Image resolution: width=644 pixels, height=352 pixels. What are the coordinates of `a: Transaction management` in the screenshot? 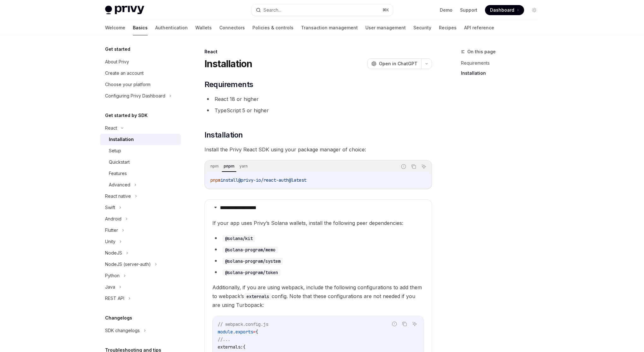 It's located at (329, 28).